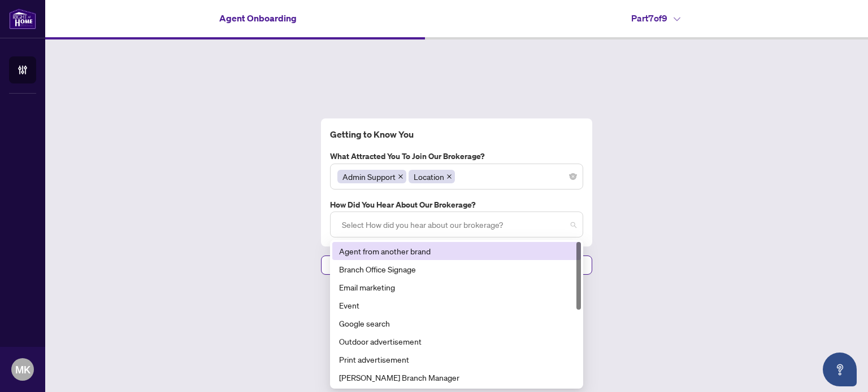 The width and height of the screenshot is (868, 392). I want to click on button: Open asap, so click(840, 370).